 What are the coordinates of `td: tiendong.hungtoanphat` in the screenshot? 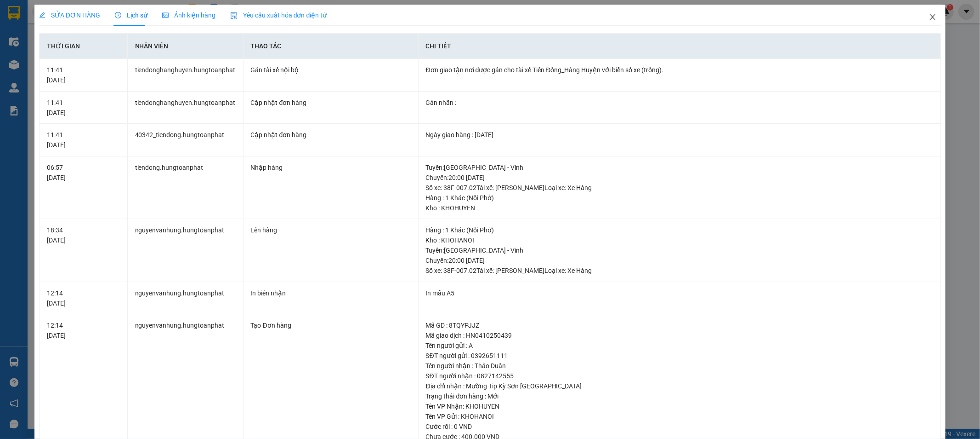 It's located at (186, 188).